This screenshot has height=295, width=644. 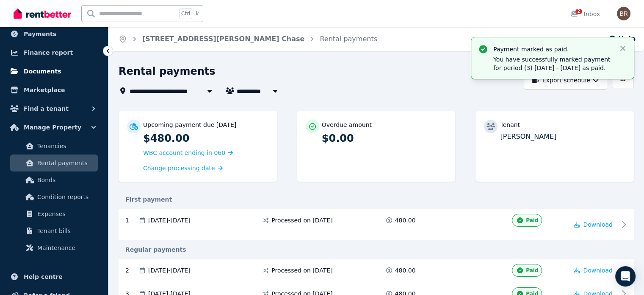 What do you see at coordinates (40, 34) in the screenshot?
I see `span: Payments` at bounding box center [40, 34].